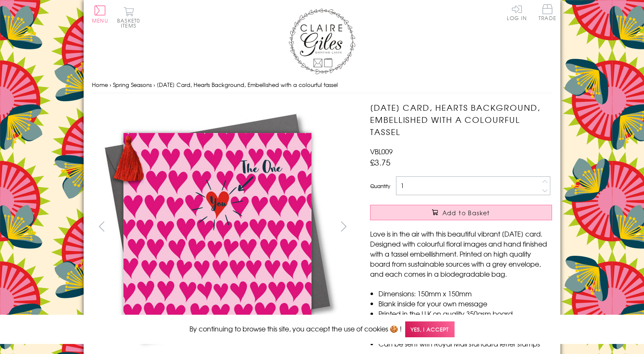 The image size is (644, 354). I want to click on span: Trade, so click(547, 12).